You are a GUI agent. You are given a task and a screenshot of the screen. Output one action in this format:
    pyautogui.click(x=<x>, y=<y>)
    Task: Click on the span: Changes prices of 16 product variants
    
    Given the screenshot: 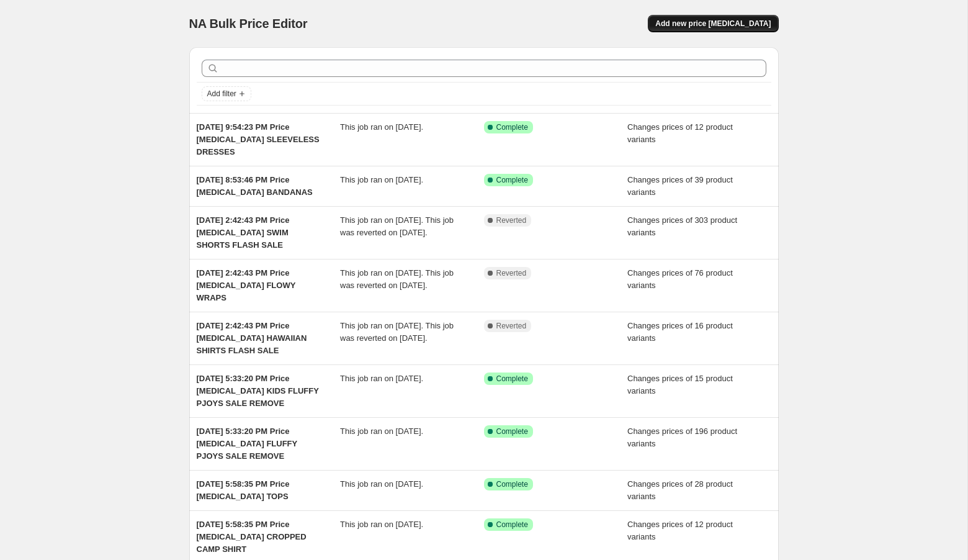 What is the action you would take?
    pyautogui.click(x=680, y=332)
    